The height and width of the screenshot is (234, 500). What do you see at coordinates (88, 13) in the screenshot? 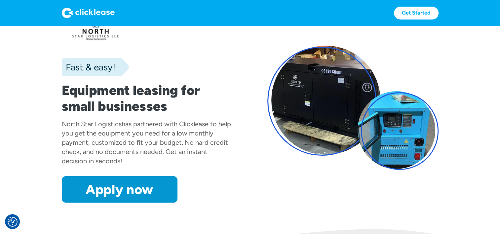
I see `img: Logo` at bounding box center [88, 13].